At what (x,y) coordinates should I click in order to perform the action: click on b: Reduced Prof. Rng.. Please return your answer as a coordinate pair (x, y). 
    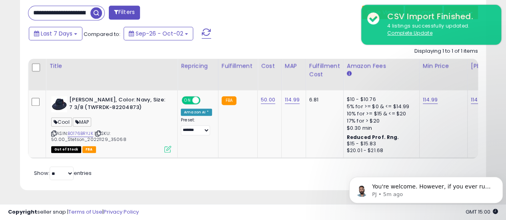
    Looking at the image, I should click on (372, 137).